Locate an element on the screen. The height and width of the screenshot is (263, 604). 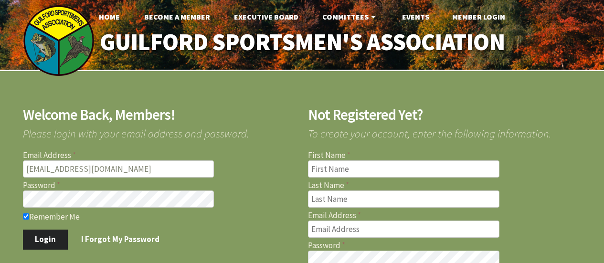
a: Guilford Sportsmen's Association is located at coordinates (302, 42).